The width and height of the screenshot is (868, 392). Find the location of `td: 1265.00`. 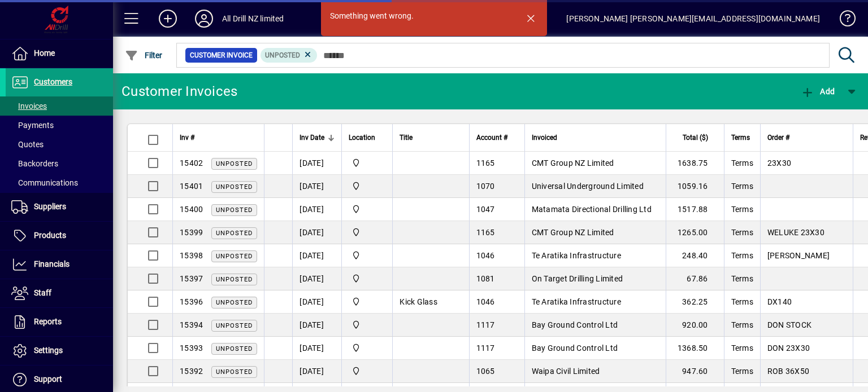

td: 1265.00 is located at coordinates (695, 232).